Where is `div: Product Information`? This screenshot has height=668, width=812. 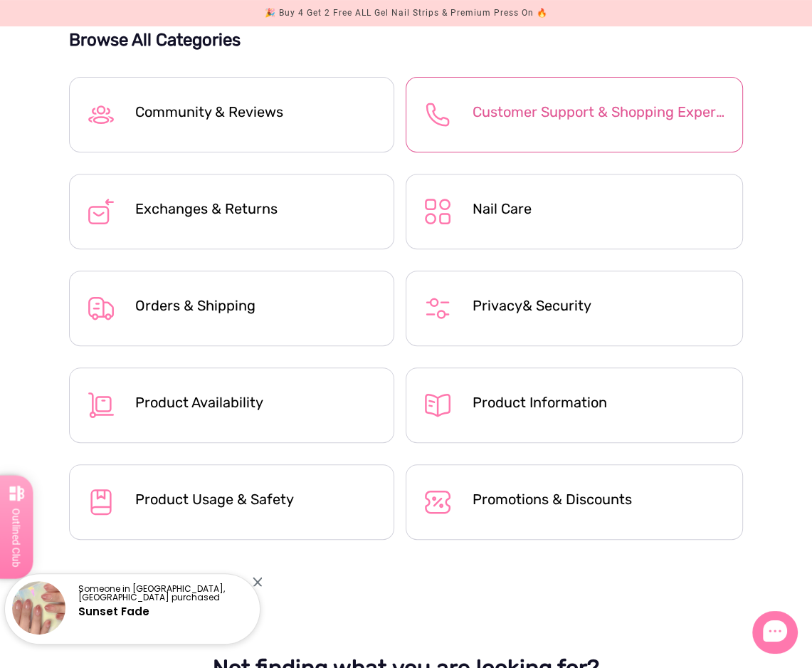 div: Product Information is located at coordinates (599, 402).